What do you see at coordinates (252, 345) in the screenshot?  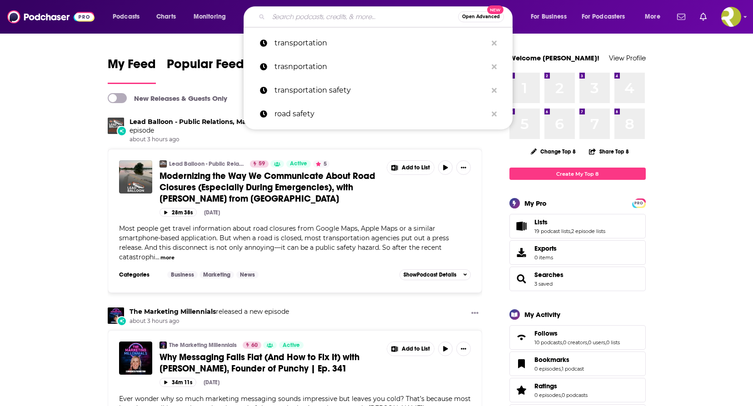 I see `a: 60` at bounding box center [252, 345].